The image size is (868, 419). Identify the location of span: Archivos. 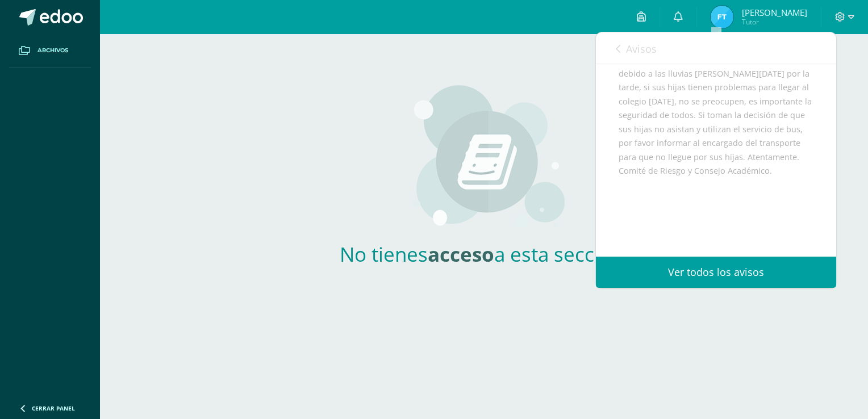
(53, 51).